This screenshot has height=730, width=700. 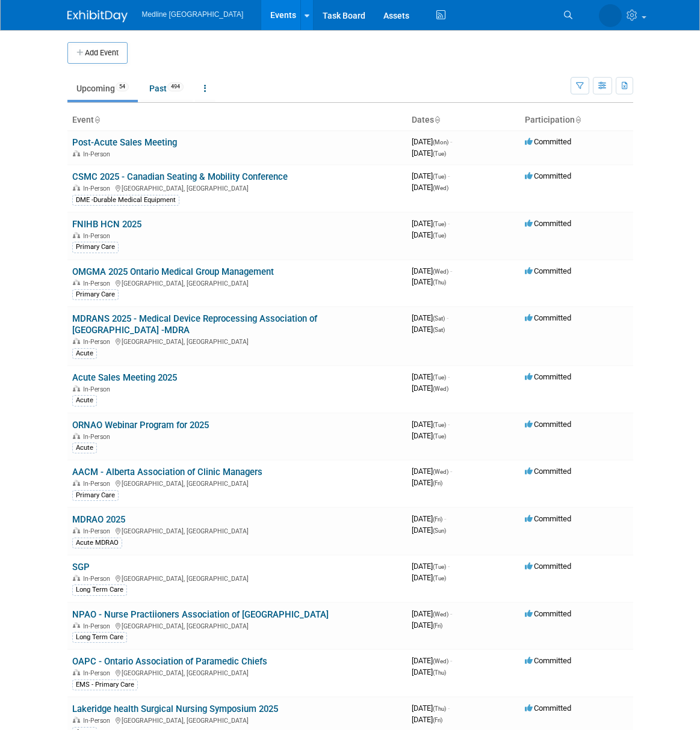 What do you see at coordinates (122, 86) in the screenshot?
I see `span: 54` at bounding box center [122, 86].